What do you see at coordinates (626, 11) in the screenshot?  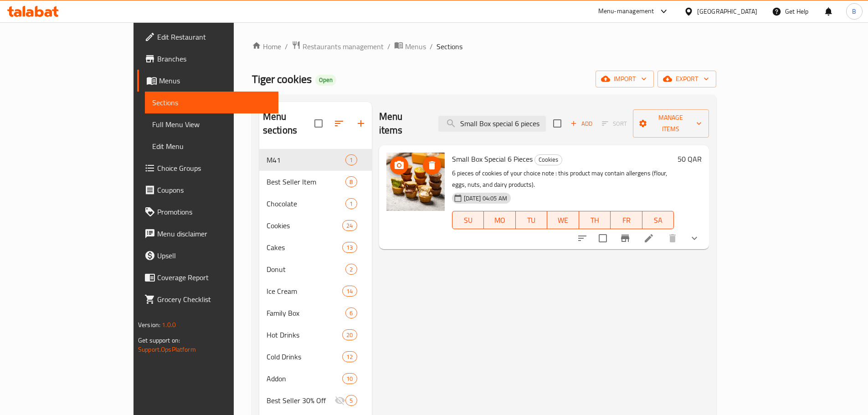 I see `div: Menu-management` at bounding box center [626, 11].